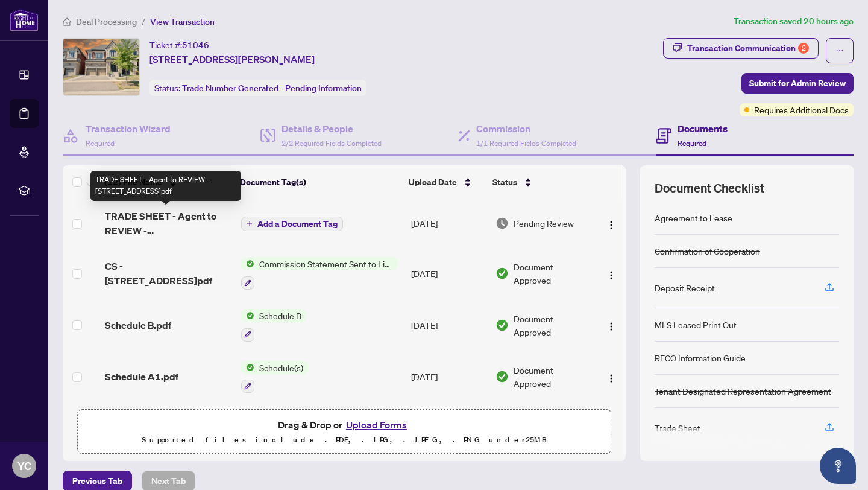 This screenshot has width=868, height=490. Describe the element at coordinates (297, 224) in the screenshot. I see `span: Add a Document Tag` at that location.